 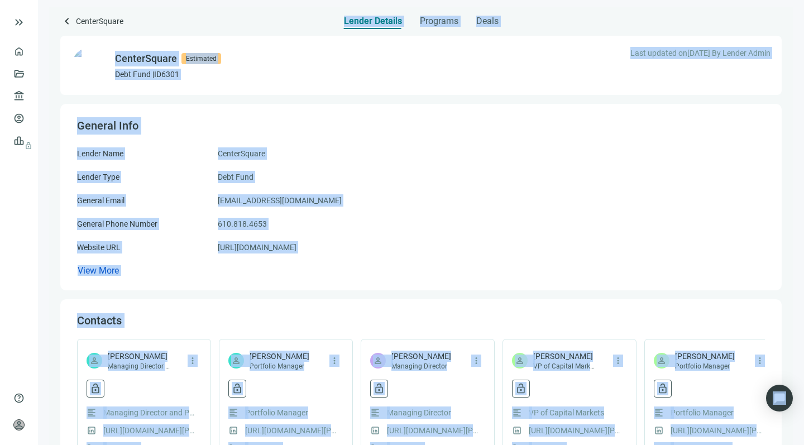 What do you see at coordinates (201, 59) in the screenshot?
I see `span: Estimated` at bounding box center [201, 59].